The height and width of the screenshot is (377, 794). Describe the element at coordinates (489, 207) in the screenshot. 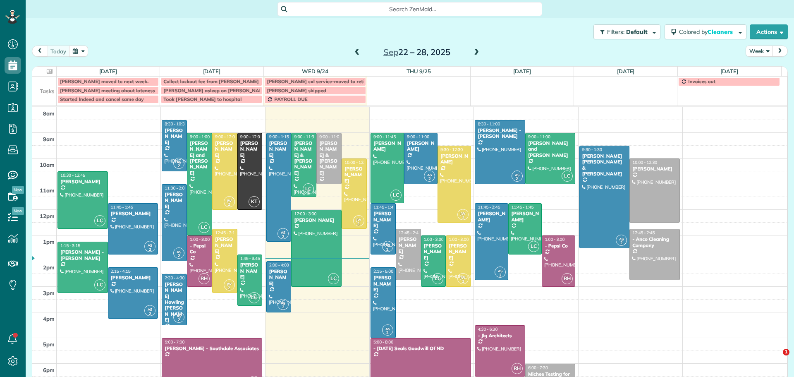

I see `span: 11:45 - 2:45` at that location.